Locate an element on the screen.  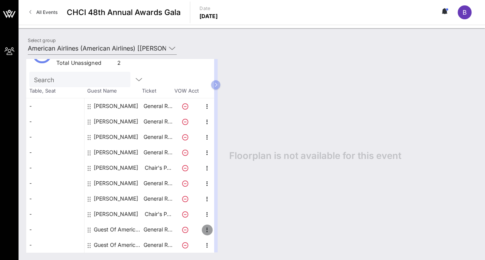
span: B is located at coordinates (464, 12).